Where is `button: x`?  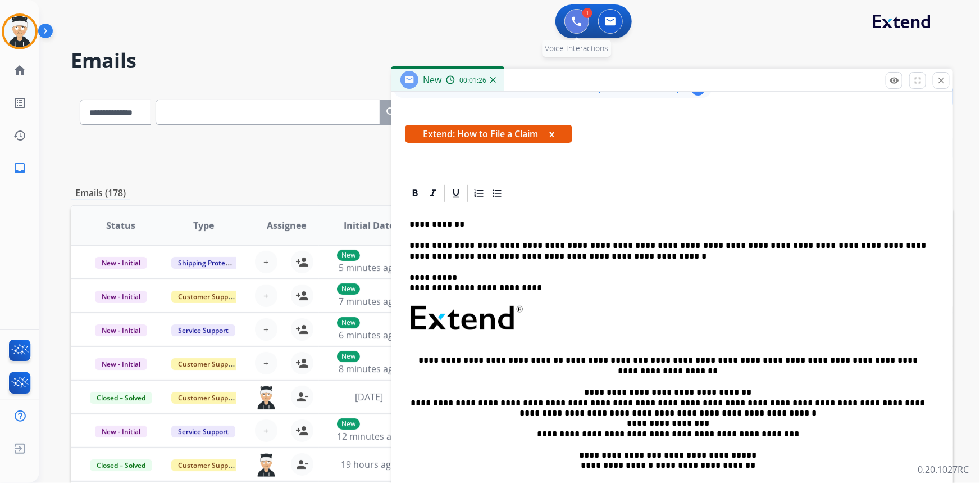
button: x is located at coordinates (552, 134).